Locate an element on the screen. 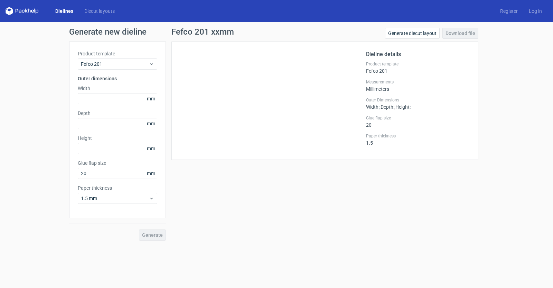  a: Dielines is located at coordinates (64, 11).